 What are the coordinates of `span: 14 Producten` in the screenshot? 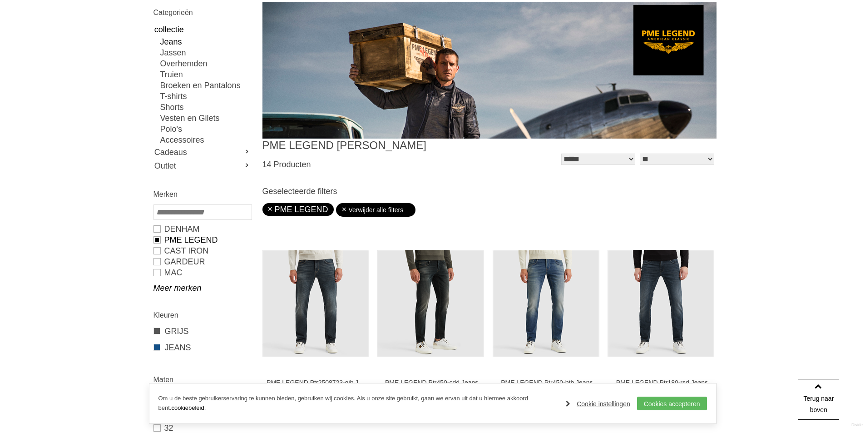 It's located at (286, 164).